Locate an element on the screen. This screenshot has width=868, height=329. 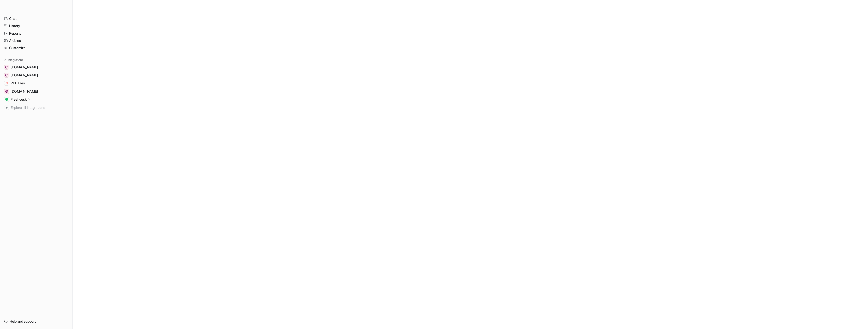
a: Explore all integrations is located at coordinates (36, 108).